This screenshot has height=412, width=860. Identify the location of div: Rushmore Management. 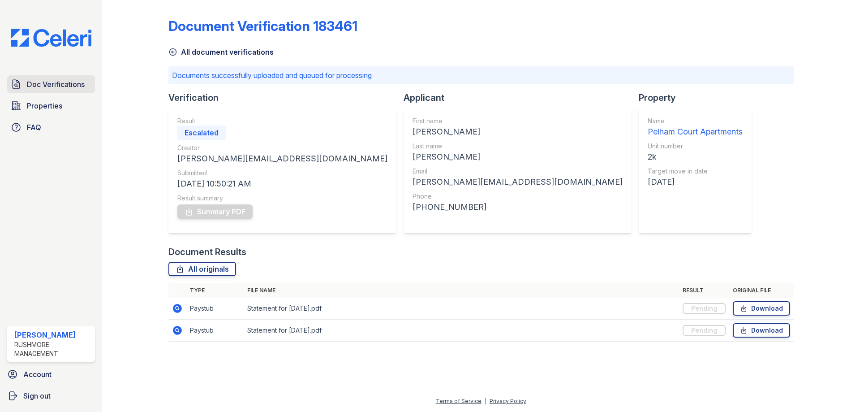
(53, 349).